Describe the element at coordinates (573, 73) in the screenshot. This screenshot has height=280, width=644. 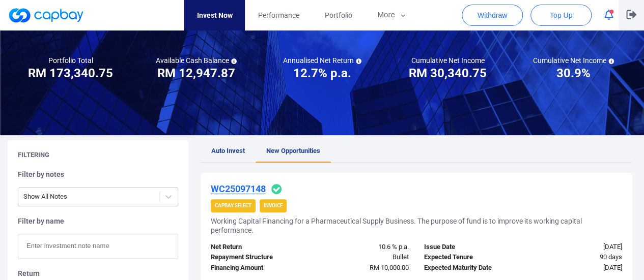
I see `h3: 30.9%` at that location.